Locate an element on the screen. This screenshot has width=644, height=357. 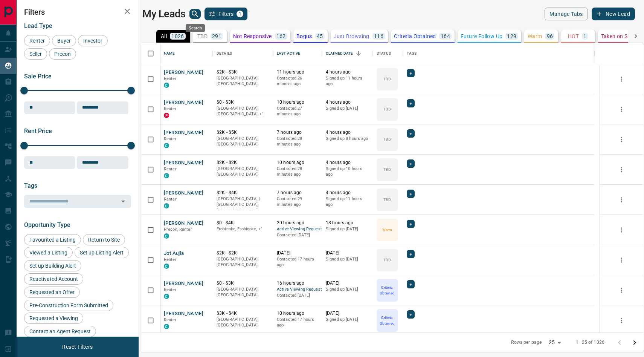
button: search button is located at coordinates (195, 14).